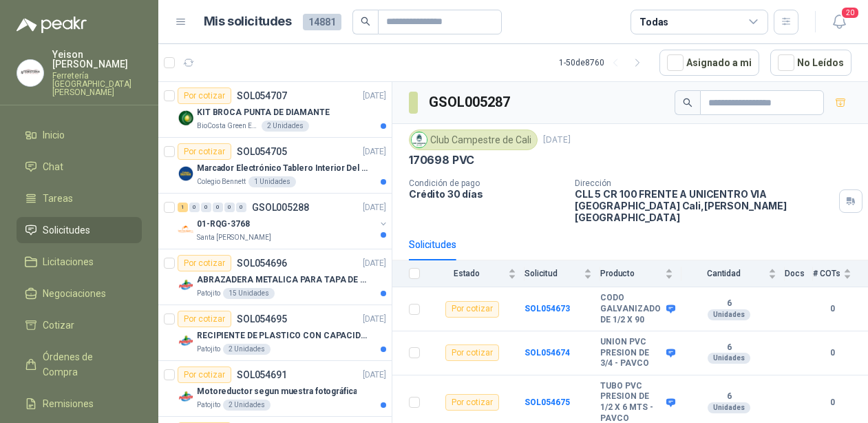 The image size is (868, 423). Describe the element at coordinates (632, 309) in the screenshot. I see `b: CODO GALVANIZADO DE 1/2 X 90` at that location.